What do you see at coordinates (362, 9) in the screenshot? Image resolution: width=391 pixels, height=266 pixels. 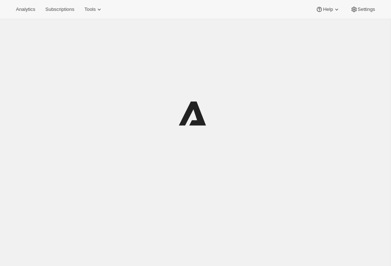 I see `button: Settings` at bounding box center [362, 9].